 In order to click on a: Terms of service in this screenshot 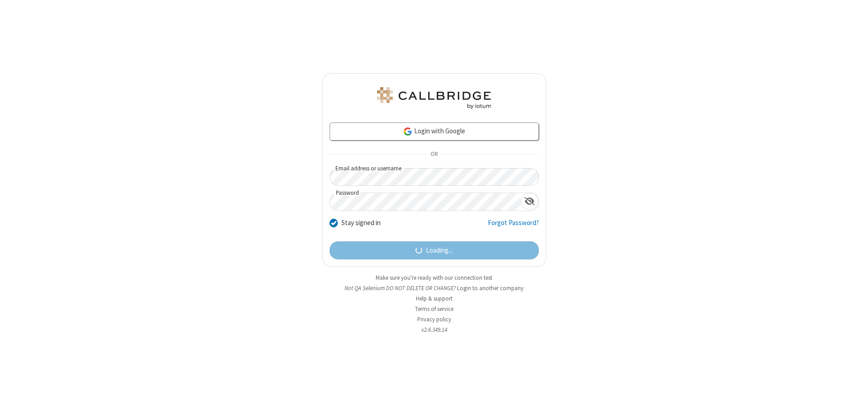, I will do `click(434, 309)`.